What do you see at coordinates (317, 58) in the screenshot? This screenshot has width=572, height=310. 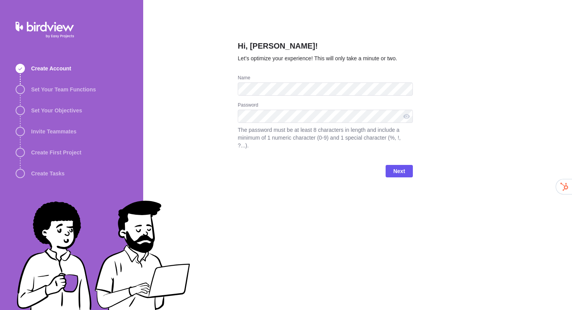 I see `span: Let’s optimize your experience! This will only take a minute or two.` at bounding box center [317, 58].